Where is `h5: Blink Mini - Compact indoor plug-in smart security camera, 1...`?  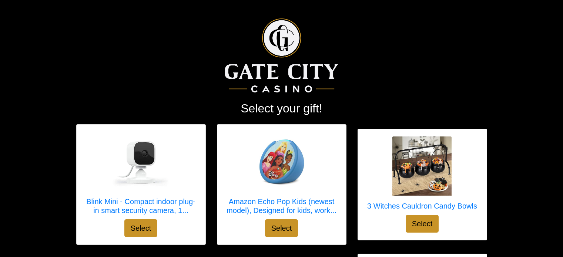
h5: Blink Mini - Compact indoor plug-in smart security camera, 1... is located at coordinates (141, 206).